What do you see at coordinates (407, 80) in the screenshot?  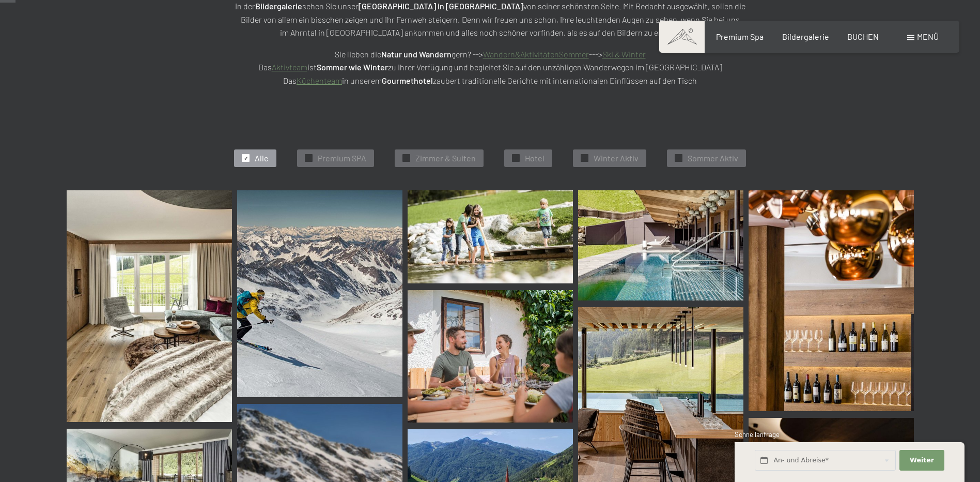 I see `strong: Gourmethotel` at bounding box center [407, 80].